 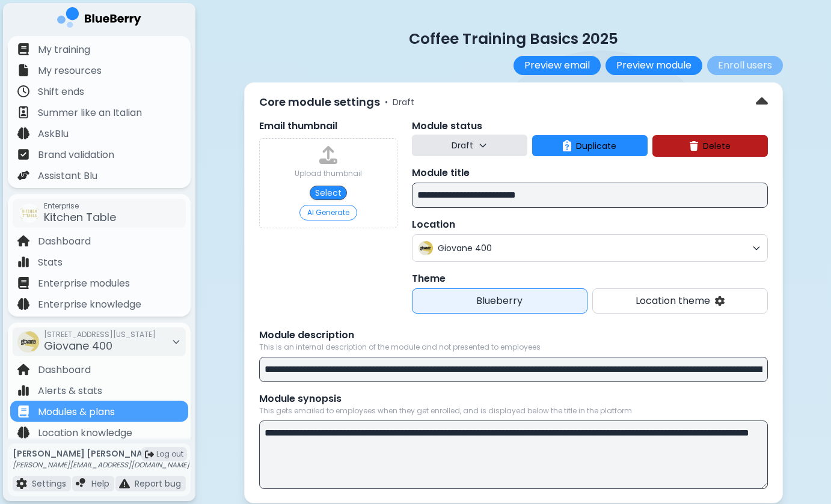 I want to click on img: delete, so click(x=694, y=146).